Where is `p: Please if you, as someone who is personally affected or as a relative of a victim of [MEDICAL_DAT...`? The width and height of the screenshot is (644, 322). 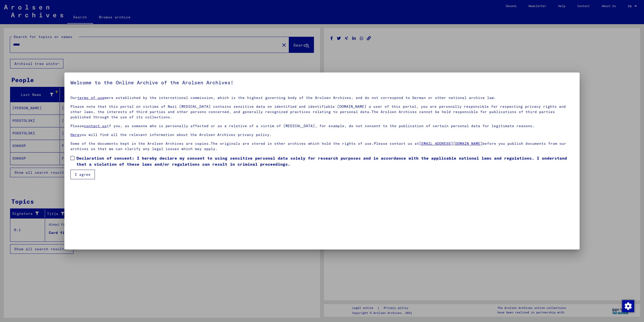 p: Please if you, as someone who is personally affected or as a relative of a victim of [MEDICAL_DAT... is located at coordinates (322, 126).